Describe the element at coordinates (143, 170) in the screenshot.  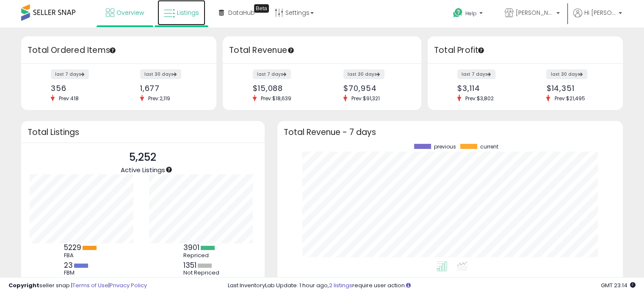
I see `span: Active Listings` at that location.